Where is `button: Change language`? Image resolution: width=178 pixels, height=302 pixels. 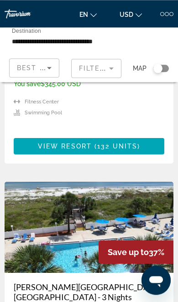
button: Change language is located at coordinates (88, 14).